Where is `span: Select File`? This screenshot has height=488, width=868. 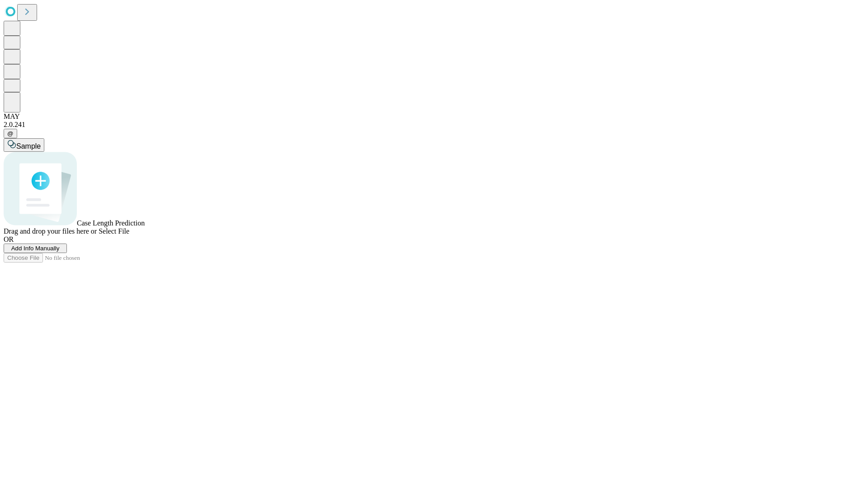 span: Select File is located at coordinates (114, 231).